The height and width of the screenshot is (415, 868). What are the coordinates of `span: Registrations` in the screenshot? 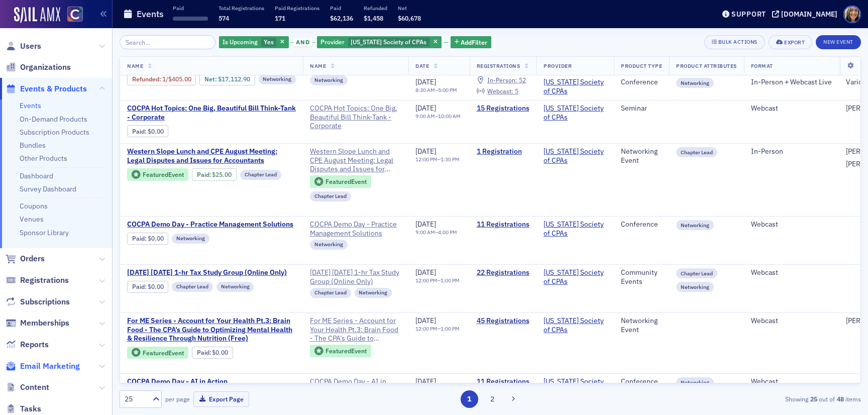 It's located at (498, 66).